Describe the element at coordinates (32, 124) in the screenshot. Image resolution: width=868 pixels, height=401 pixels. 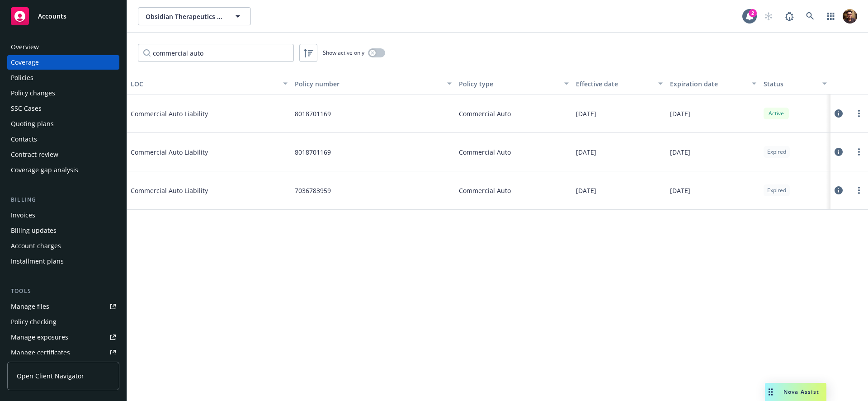
I see `div: Quoting plans` at that location.